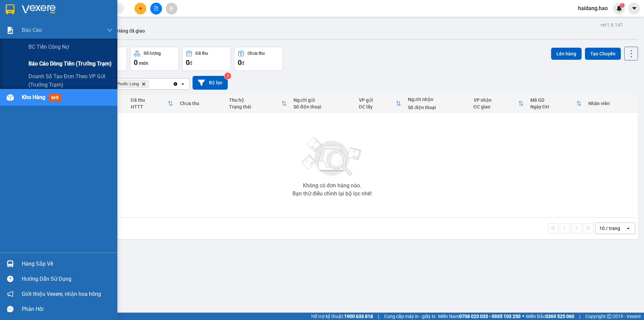  I want to click on div: ĐC giao, so click(496, 107).